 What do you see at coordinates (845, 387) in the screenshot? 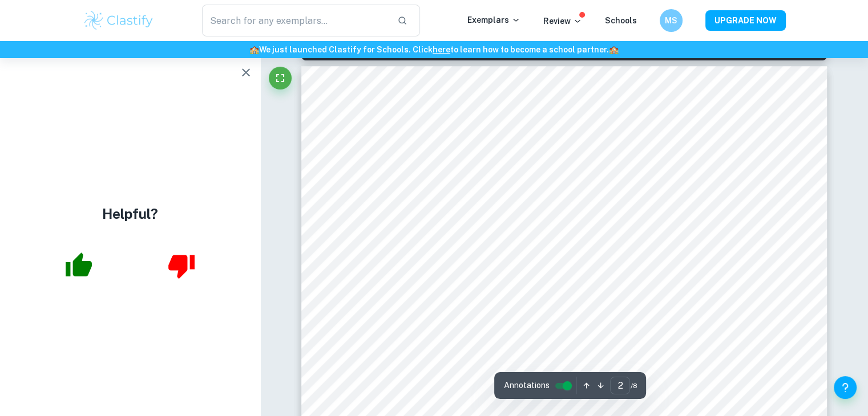
I see `button: Help and Feedback` at bounding box center [845, 387].